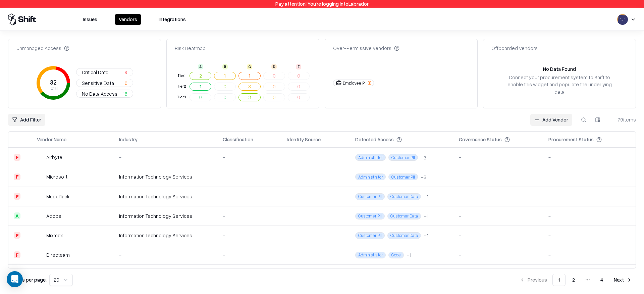  I want to click on div: Industry, so click(128, 139).